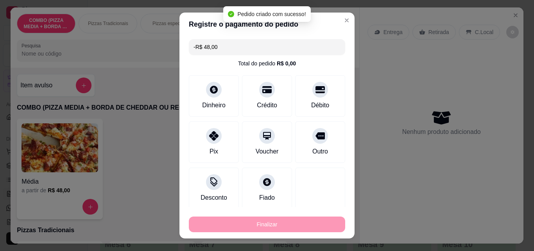  What do you see at coordinates (347, 20) in the screenshot?
I see `button: Close` at bounding box center [347, 20].